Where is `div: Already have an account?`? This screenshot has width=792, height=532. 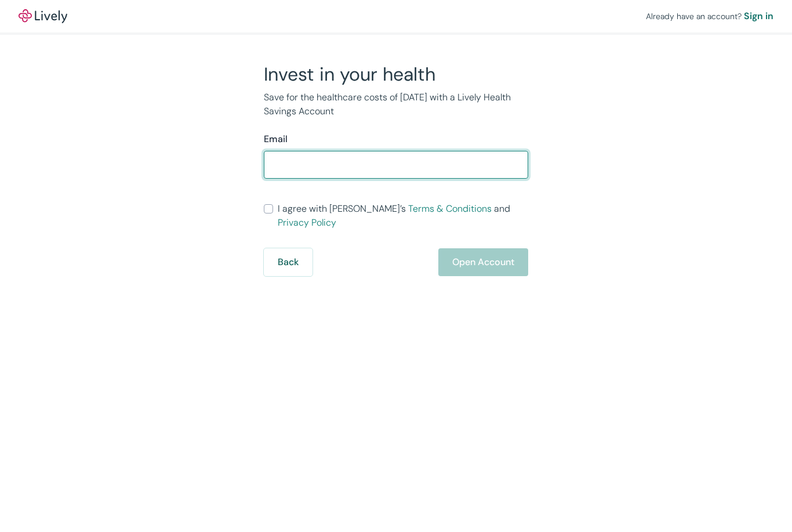
div: Already have an account? is located at coordinates (710, 17).